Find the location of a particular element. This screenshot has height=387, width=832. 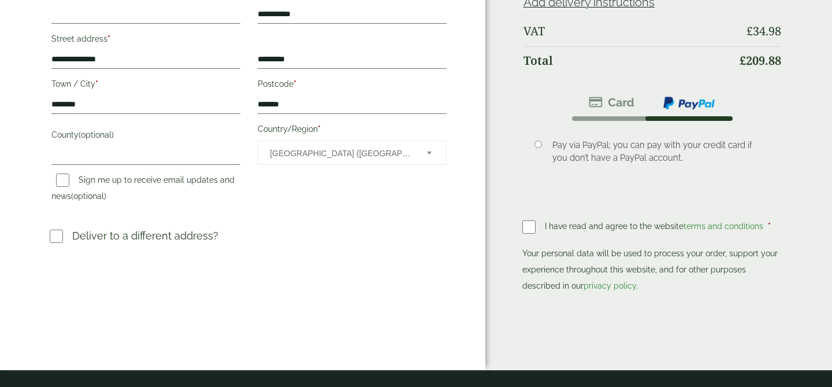

img: stripe.png is located at coordinates (612, 102).